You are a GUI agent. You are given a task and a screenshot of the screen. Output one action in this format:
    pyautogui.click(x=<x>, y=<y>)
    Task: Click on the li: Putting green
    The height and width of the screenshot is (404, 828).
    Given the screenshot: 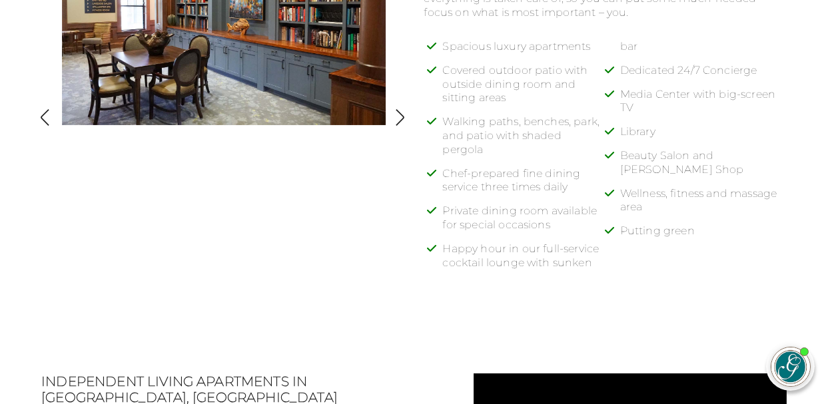 What is the action you would take?
    pyautogui.click(x=703, y=236)
    